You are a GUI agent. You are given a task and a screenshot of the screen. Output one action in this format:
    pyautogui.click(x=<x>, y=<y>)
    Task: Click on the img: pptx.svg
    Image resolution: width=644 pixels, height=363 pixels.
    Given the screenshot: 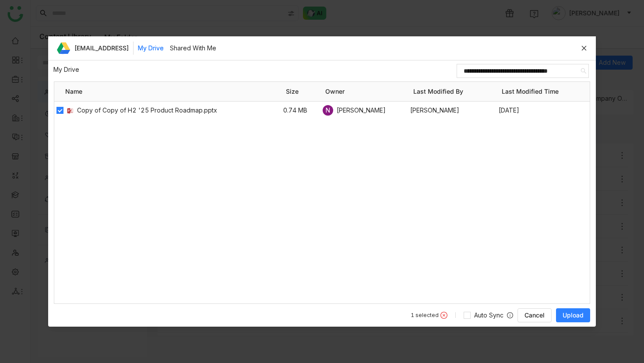 What is the action you would take?
    pyautogui.click(x=70, y=111)
    